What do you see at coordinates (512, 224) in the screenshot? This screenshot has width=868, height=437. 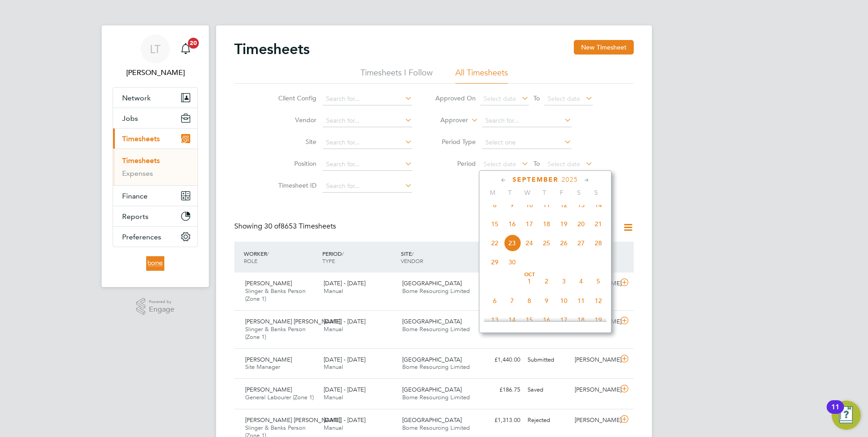 I see `span: 16` at bounding box center [512, 224].